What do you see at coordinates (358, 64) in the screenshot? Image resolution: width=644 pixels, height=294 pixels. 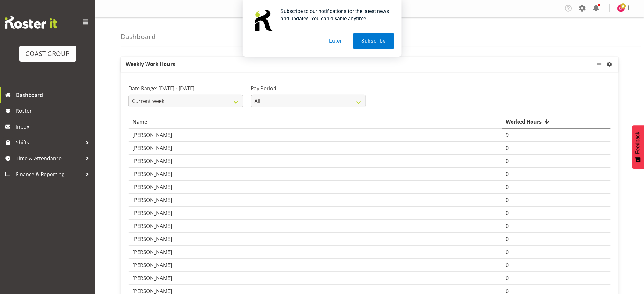 I see `p: Weekly Work Hours` at bounding box center [358, 64].